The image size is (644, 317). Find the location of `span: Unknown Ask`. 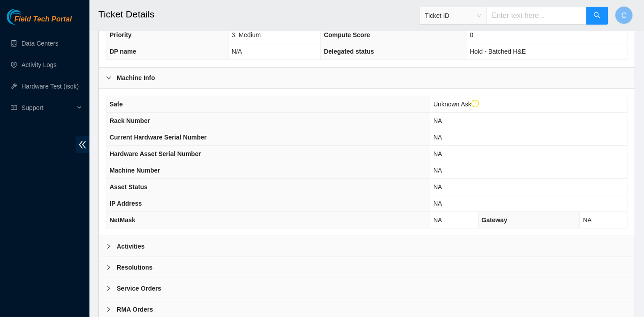

span: Unknown Ask is located at coordinates (456, 104).